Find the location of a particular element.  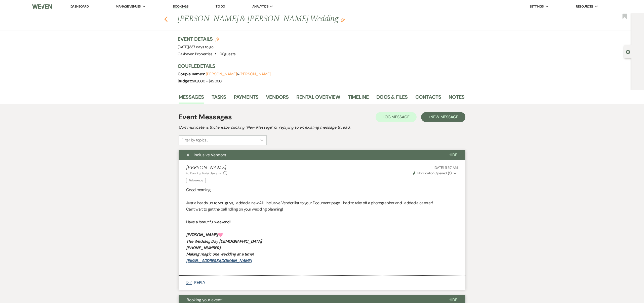

span: Budget: is located at coordinates (185, 81).